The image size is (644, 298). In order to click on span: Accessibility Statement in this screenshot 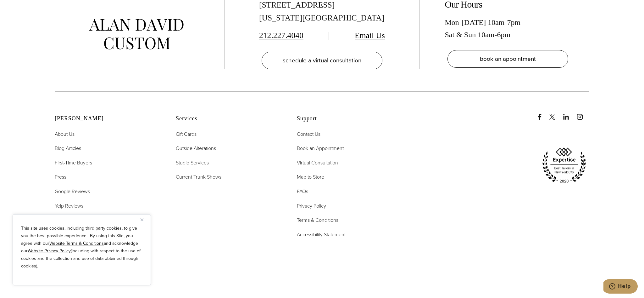, I will do `click(321, 234)`.